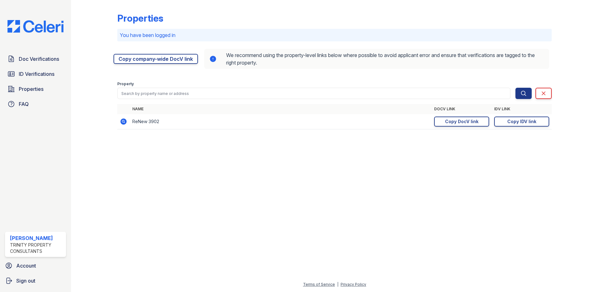 Image resolution: width=598 pixels, height=292 pixels. What do you see at coordinates (462, 121) in the screenshot?
I see `div: Copy DocV link` at bounding box center [462, 121].